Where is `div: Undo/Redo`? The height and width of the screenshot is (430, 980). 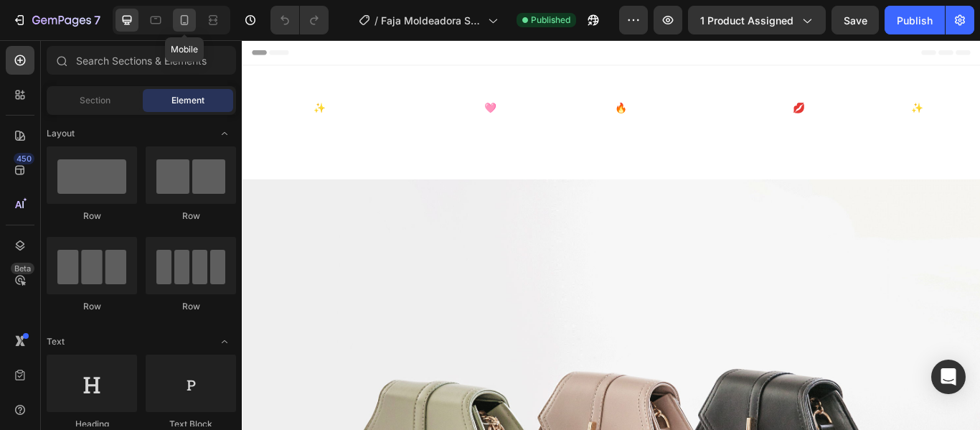 div: Undo/Redo is located at coordinates (299, 20).